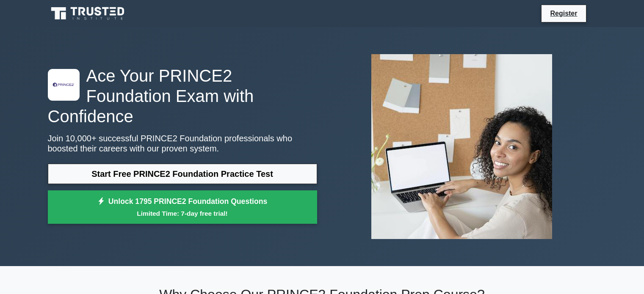 This screenshot has height=294, width=644. Describe the element at coordinates (182, 207) in the screenshot. I see `a: Unlock 1795 PRINCE2 Foundation QuestionsLimited Time: 7-day free trial!` at that location.